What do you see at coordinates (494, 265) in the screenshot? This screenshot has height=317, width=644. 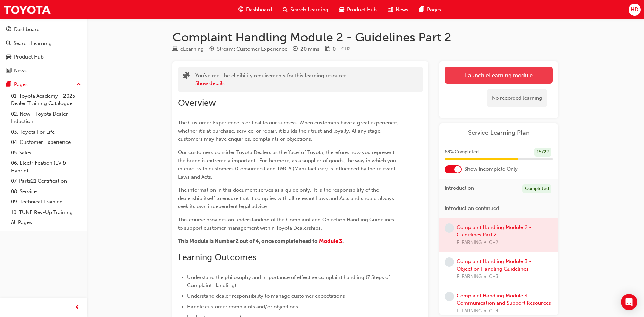 I see `a: Complaint Handling Module 3 - Objection Handling Guidelines` at bounding box center [494, 265].